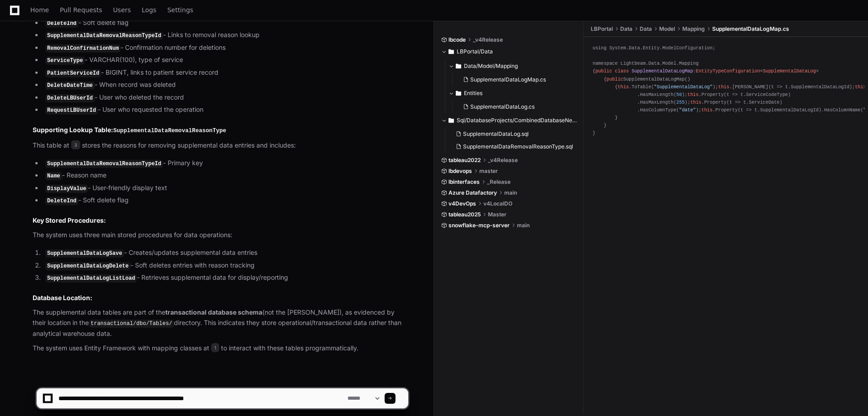 The width and height of the screenshot is (868, 416). I want to click on p: This table at stores the reasons for removing supplemental data entries and includes:, so click(220, 145).